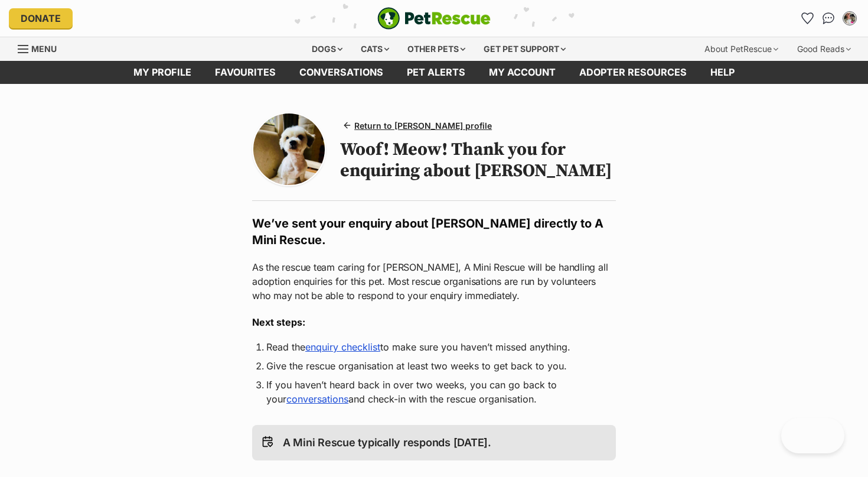 The height and width of the screenshot is (477, 868). Describe the element at coordinates (434, 18) in the screenshot. I see `img: logo-e224e6f780fb5917bec1dbf3a21bbac754714ae5b6737aabdf751b685950b380.svg` at that location.